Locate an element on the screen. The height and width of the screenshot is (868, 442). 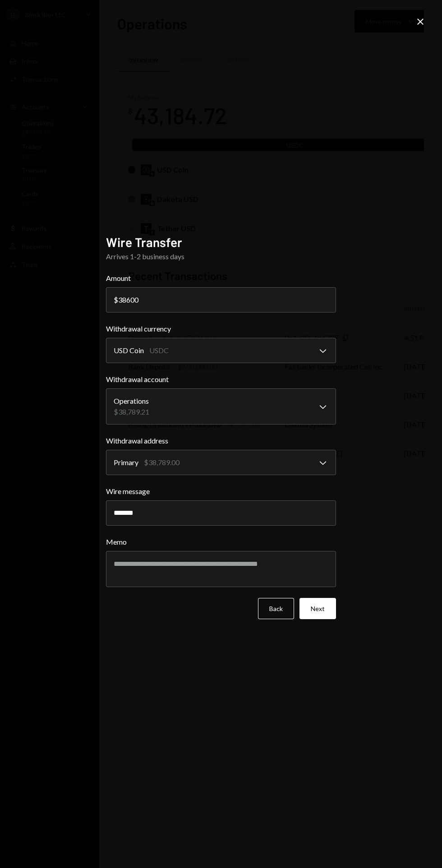
h2: Wire Transfer is located at coordinates (221, 242).